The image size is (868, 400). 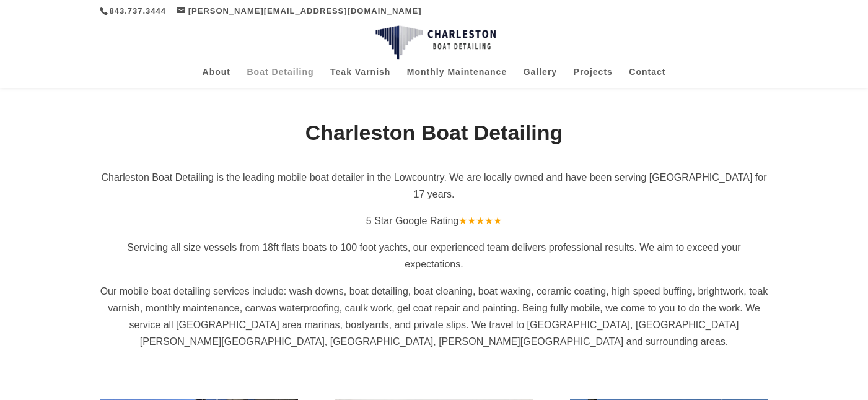 What do you see at coordinates (138, 11) in the screenshot?
I see `a: 843.737.3444` at bounding box center [138, 11].